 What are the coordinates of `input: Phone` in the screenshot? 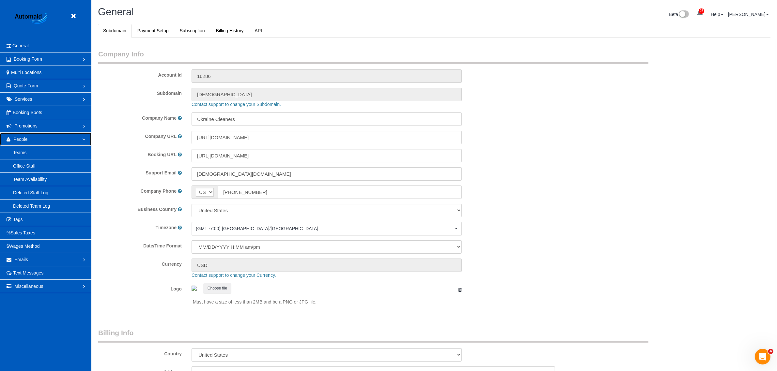 It's located at (340, 192).